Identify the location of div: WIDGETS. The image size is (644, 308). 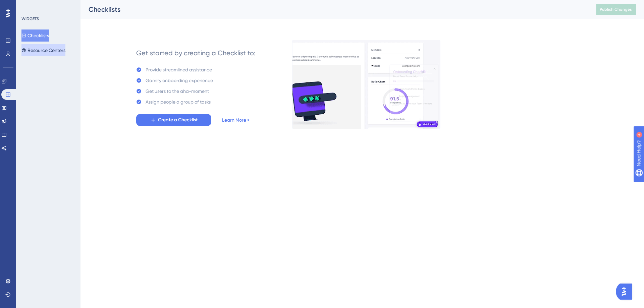
(30, 19).